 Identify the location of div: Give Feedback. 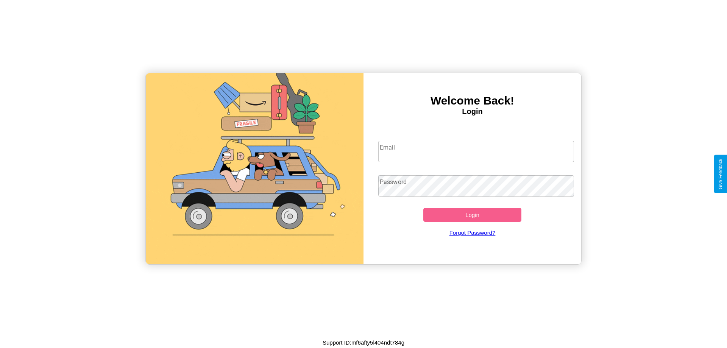
(720, 174).